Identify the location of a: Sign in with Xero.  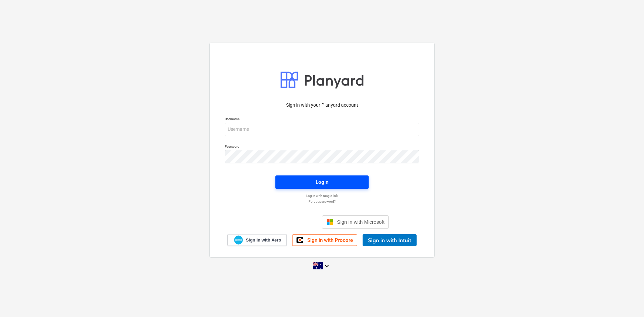
(257, 240).